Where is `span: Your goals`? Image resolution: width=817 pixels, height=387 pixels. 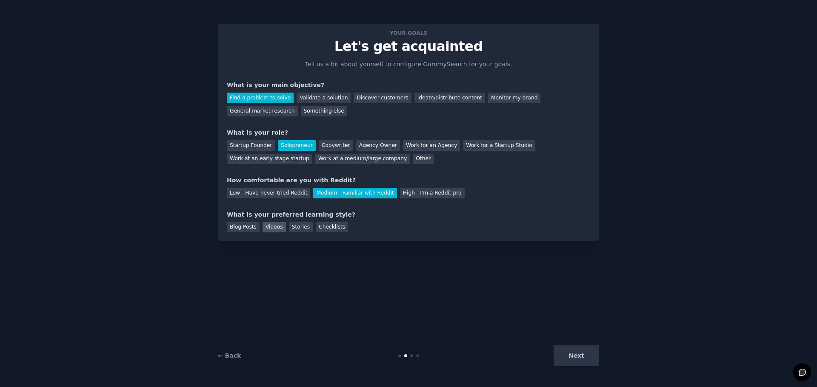 span: Your goals is located at coordinates (408, 33).